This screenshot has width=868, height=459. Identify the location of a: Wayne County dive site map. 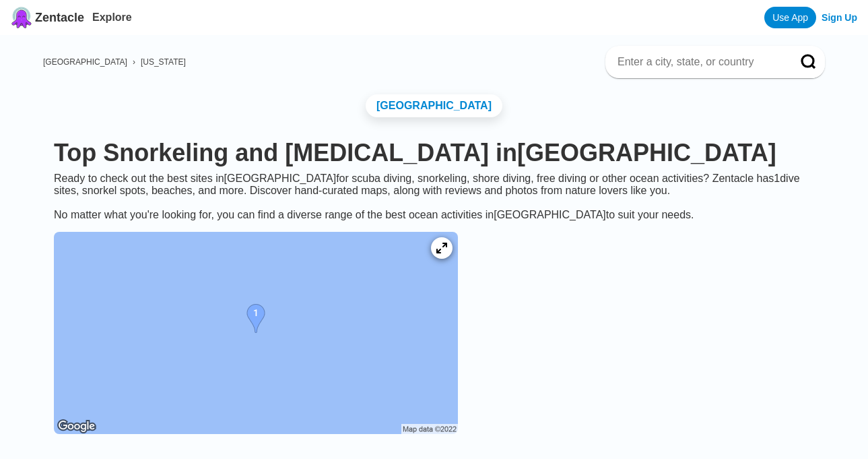
(256, 335).